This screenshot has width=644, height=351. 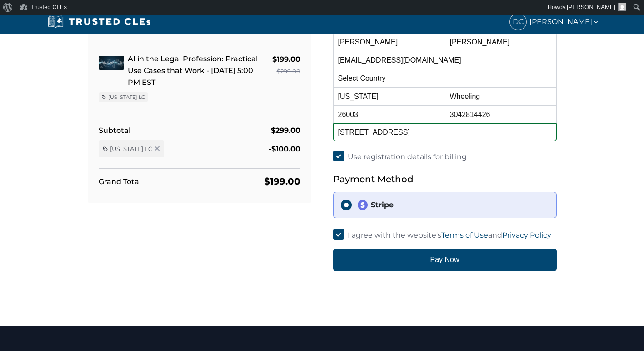 What do you see at coordinates (501, 41) in the screenshot?
I see `input: Last Name` at bounding box center [501, 41].